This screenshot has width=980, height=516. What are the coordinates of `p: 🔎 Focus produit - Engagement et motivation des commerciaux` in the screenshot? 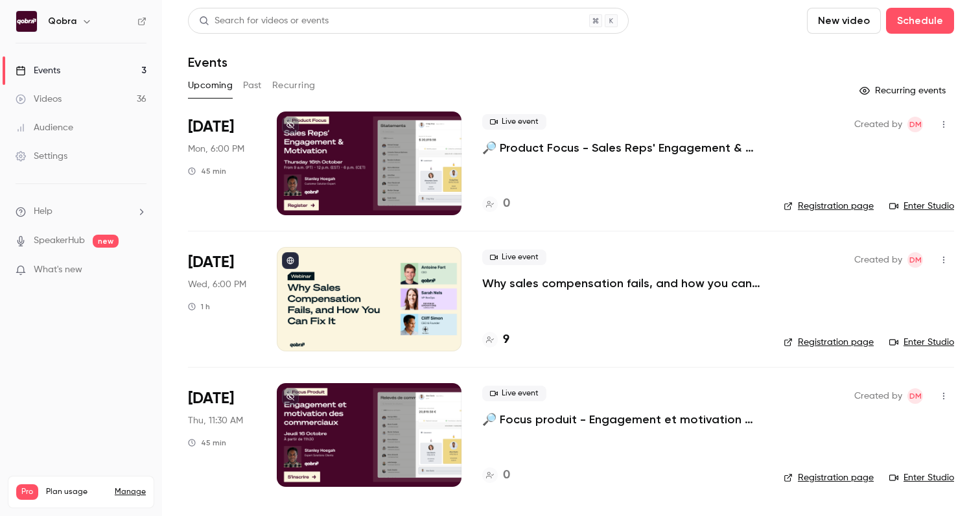 It's located at (622, 419).